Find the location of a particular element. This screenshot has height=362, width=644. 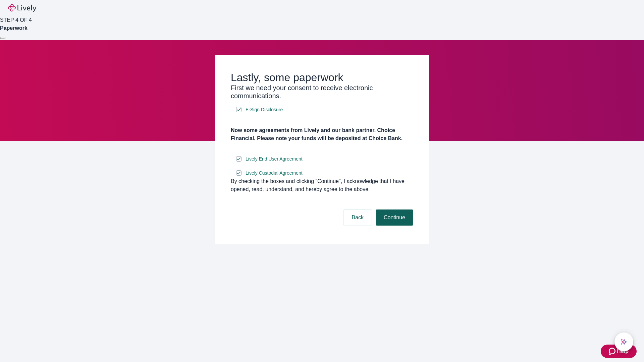

h4: Now some agreements from Lively and our bank partner, Choice Financial. Please note your funds wi... is located at coordinates (322, 134).